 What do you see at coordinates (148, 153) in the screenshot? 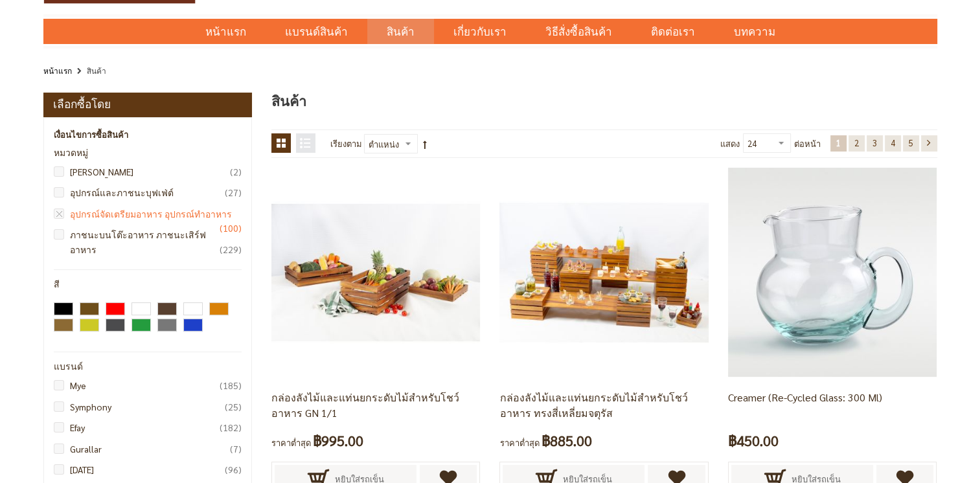
I see `div: หมวดหมู่` at bounding box center [148, 153].